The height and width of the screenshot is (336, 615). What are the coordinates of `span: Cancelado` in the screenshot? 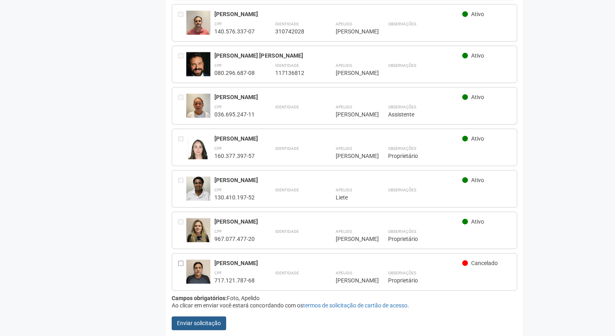 It's located at (485, 263).